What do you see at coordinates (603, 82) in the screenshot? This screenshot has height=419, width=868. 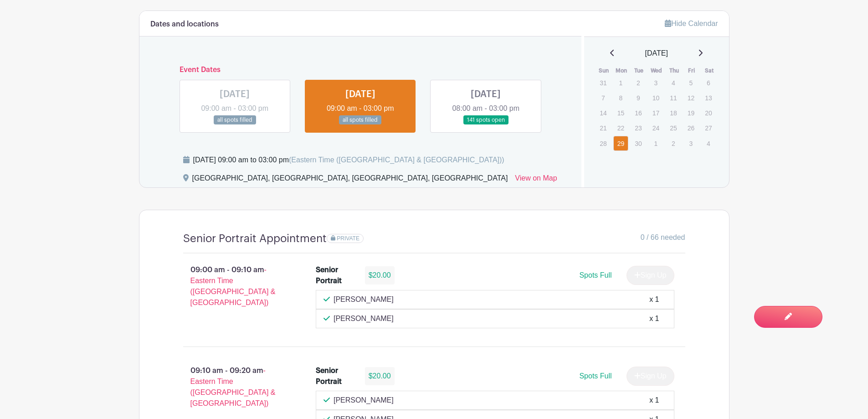 I see `p: 31` at bounding box center [603, 82].